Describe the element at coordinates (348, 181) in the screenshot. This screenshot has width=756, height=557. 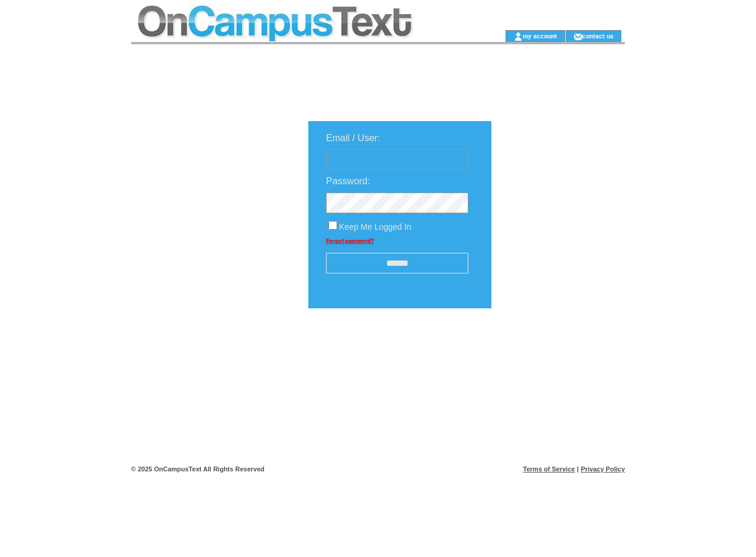
I see `span: Password:` at that location.